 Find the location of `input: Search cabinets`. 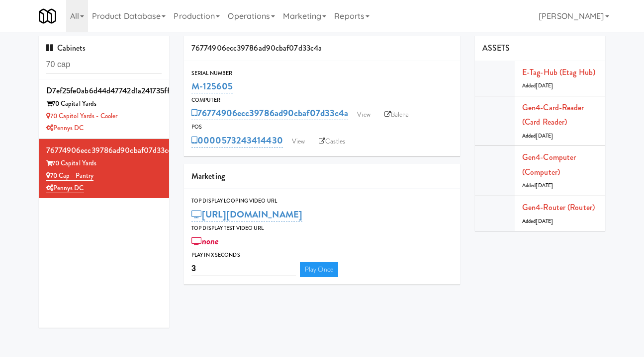

input: Search cabinets is located at coordinates (104, 64).